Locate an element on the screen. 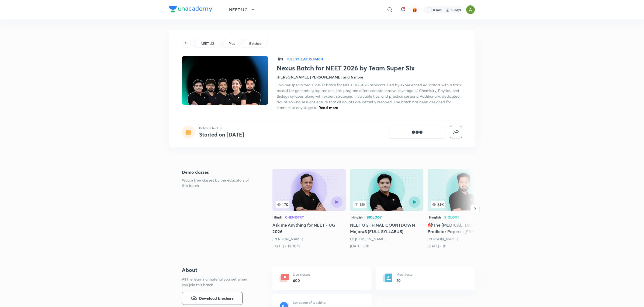 Image resolution: width=644 pixels, height=307 pixels. div: Ramesh Sharda is located at coordinates (309, 239).